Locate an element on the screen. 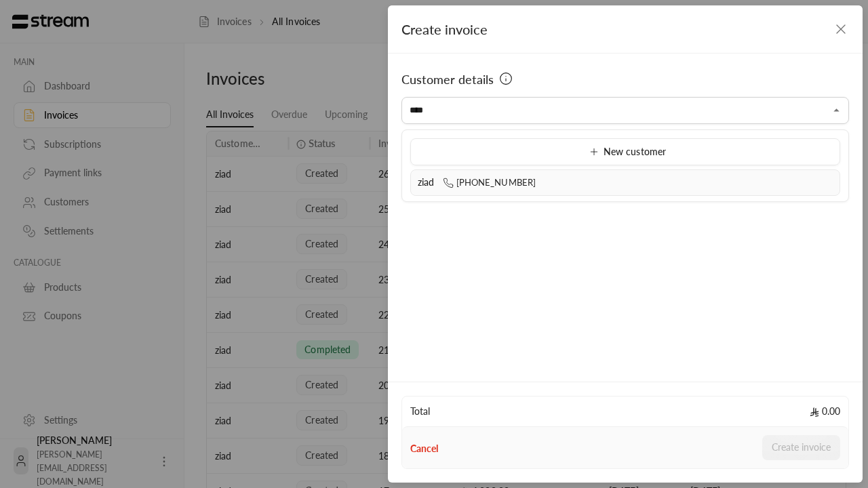 The width and height of the screenshot is (868, 488). span: Total is located at coordinates (420, 411).